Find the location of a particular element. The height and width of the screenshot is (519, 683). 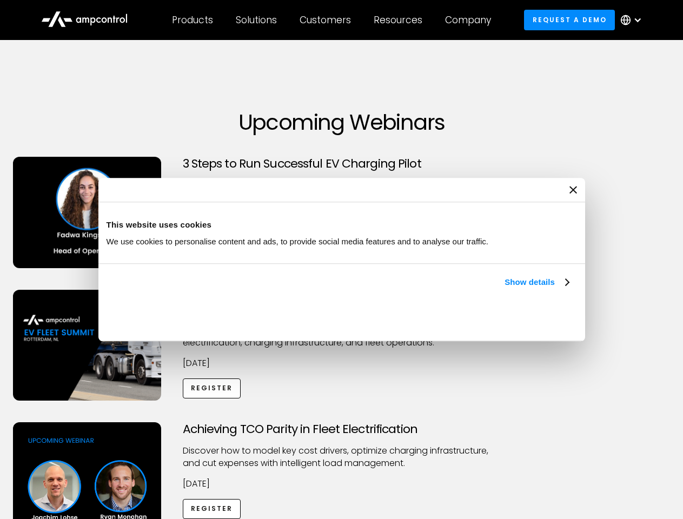

span: We use cookies to personalise content and ads, to provide social media features and to analyse ou... is located at coordinates (298, 241).